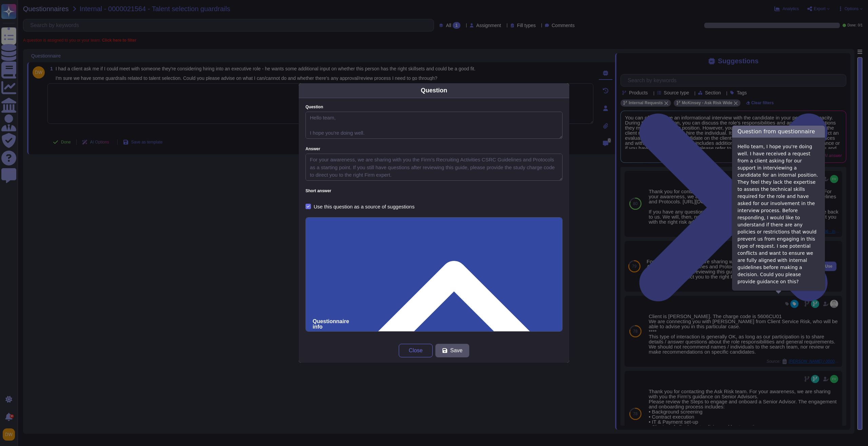 Image resolution: width=868 pixels, height=446 pixels. I want to click on div: Use this question as a source of suggestions, so click(364, 206).